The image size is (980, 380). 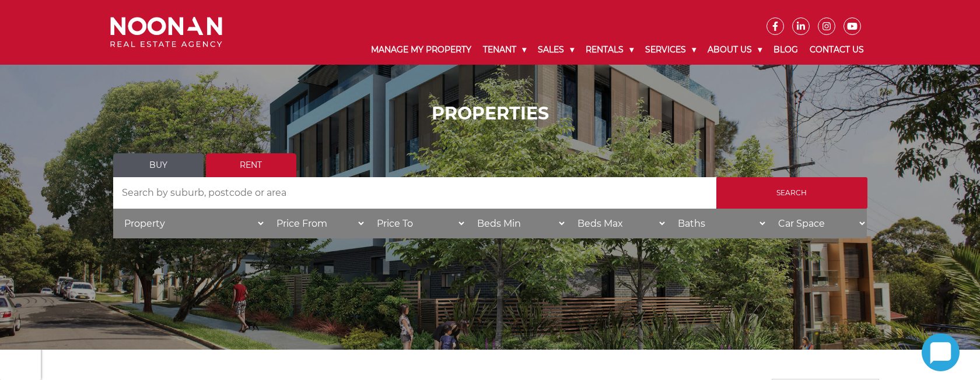 I want to click on a: Buy, so click(x=158, y=165).